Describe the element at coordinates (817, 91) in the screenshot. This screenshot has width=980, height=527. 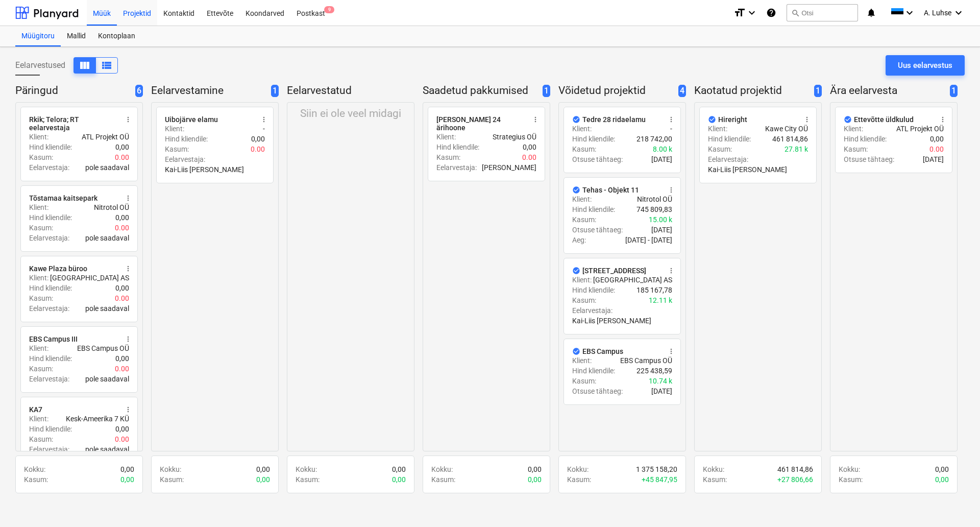
I see `span: 1` at that location.